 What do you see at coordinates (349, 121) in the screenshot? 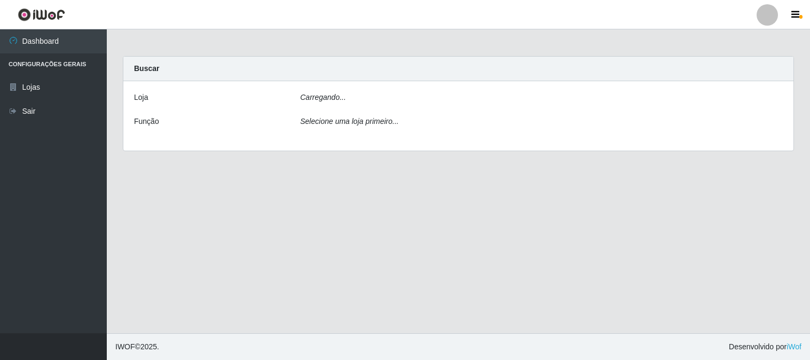
I see `i: Selecione uma loja primeiro...` at bounding box center [349, 121].